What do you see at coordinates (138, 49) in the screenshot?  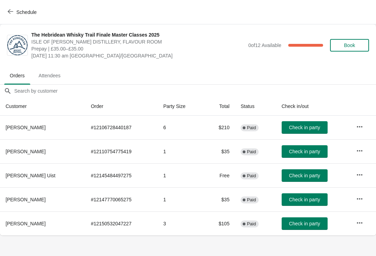 I see `span: Prepay | £35.00–£35.00` at bounding box center [138, 49].